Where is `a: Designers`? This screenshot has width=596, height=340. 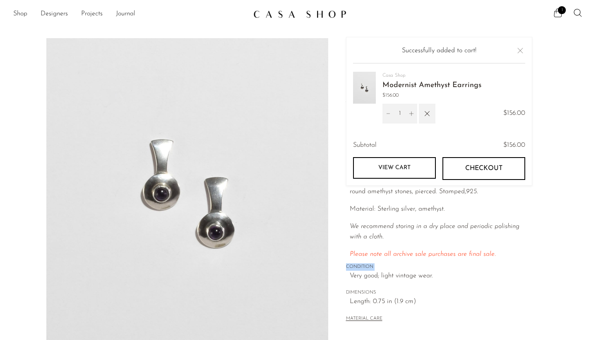
a: Designers is located at coordinates (54, 14).